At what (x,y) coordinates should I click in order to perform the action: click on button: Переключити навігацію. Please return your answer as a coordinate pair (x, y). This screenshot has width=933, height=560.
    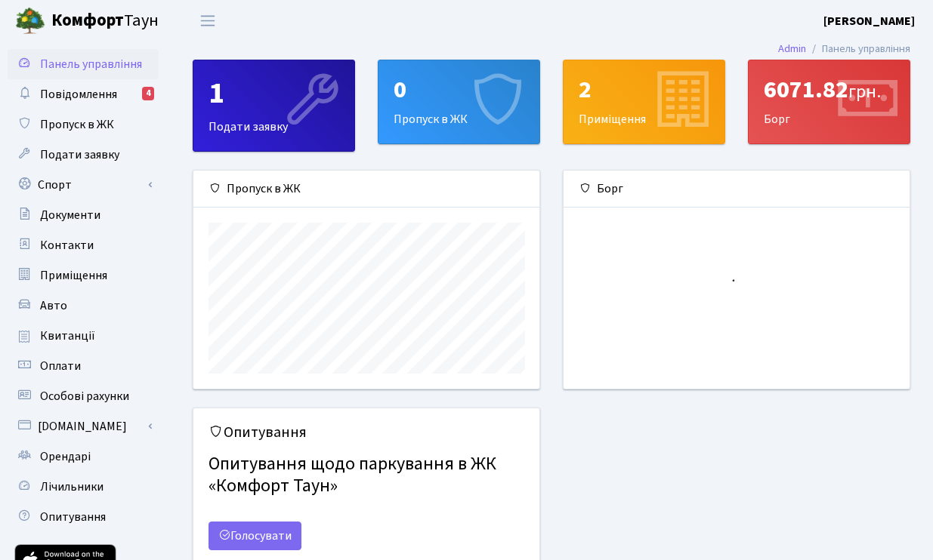
    Looking at the image, I should click on (208, 20).